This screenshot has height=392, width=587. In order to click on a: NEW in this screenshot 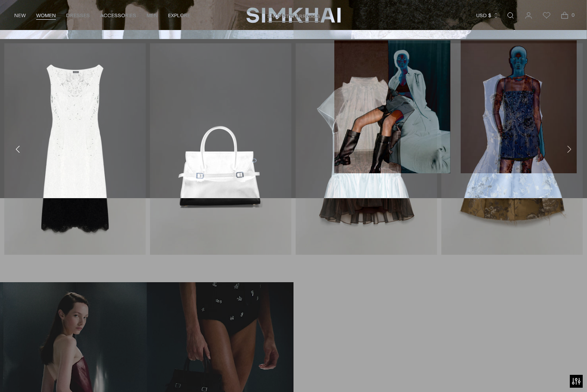, I will do `click(19, 15)`.